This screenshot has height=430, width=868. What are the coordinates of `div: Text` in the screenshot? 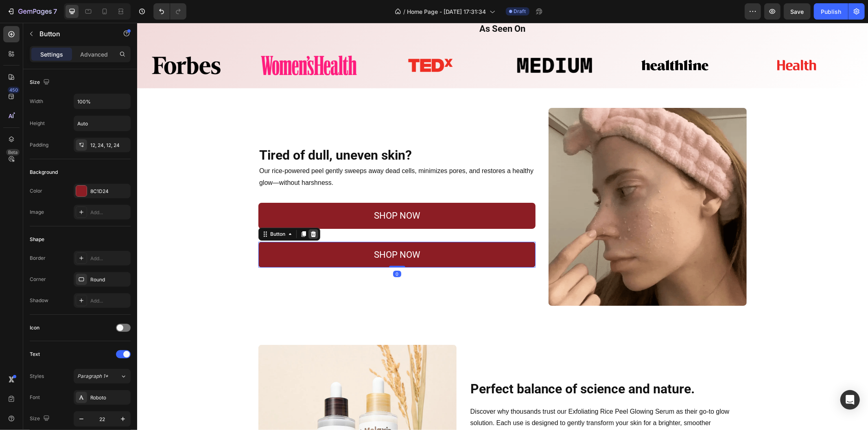 It's located at (35, 354).